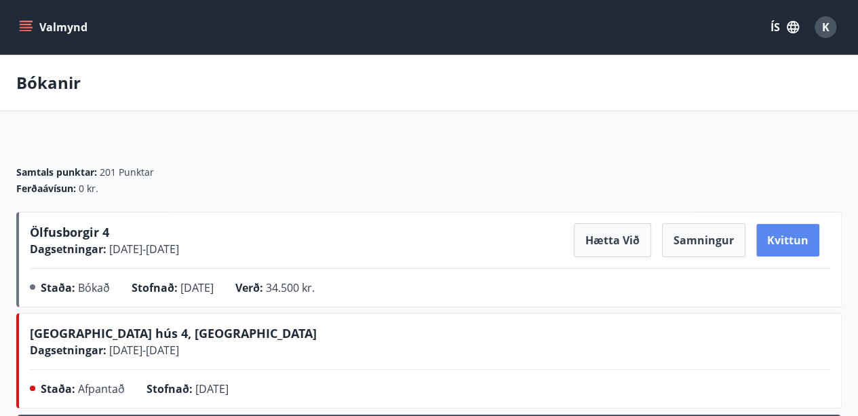 This screenshot has height=416, width=858. What do you see at coordinates (46, 189) in the screenshot?
I see `span: Ferðaávísun :` at bounding box center [46, 189].